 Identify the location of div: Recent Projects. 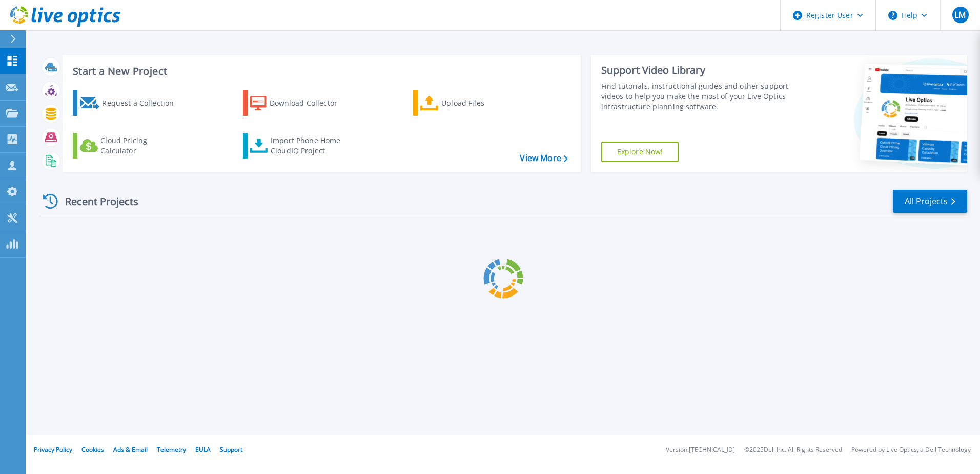
(96, 201).